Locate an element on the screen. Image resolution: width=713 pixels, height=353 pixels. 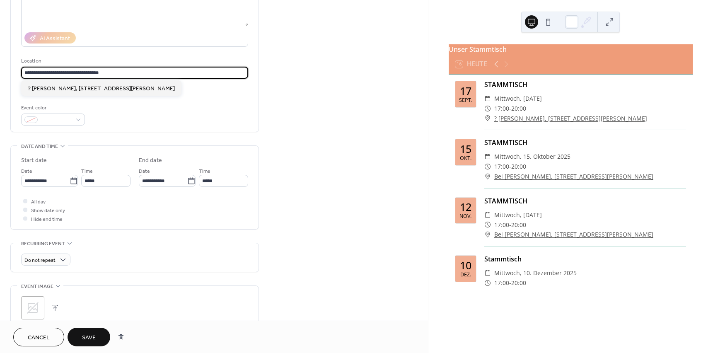
div: Nov. is located at coordinates (466, 216).